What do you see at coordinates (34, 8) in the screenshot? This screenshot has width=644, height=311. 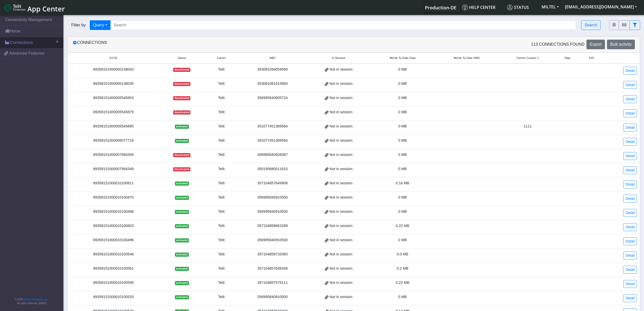 I see `a: App Center` at bounding box center [34, 8].